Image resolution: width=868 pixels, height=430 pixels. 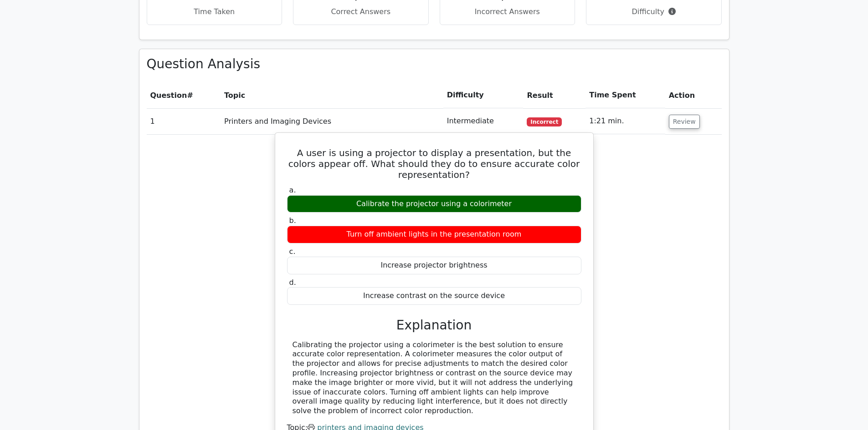 I want to click on td: 1, so click(x=183, y=121).